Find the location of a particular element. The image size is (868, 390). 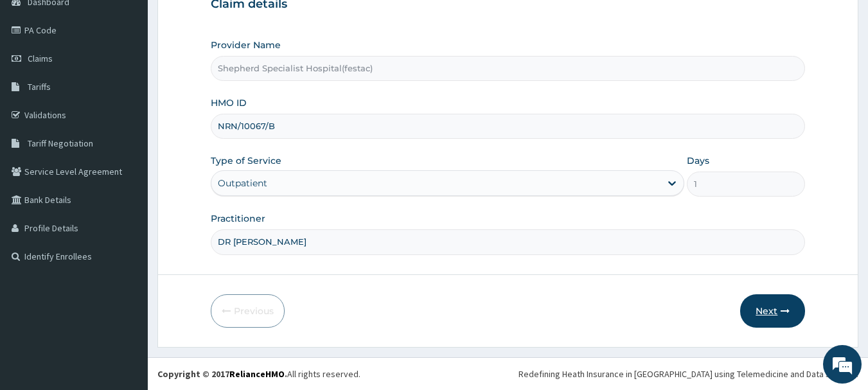

button: Previous is located at coordinates (247, 311).